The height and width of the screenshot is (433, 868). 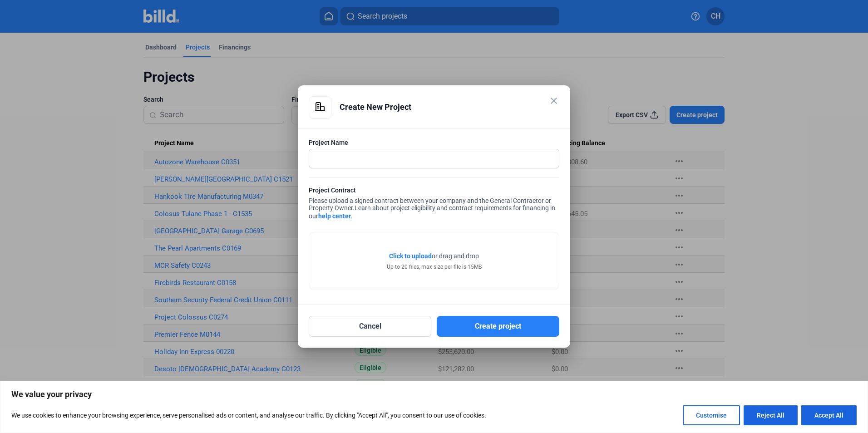 What do you see at coordinates (434, 267) in the screenshot?
I see `div: Up to 20 files, max size per file is 15MB` at bounding box center [434, 267].